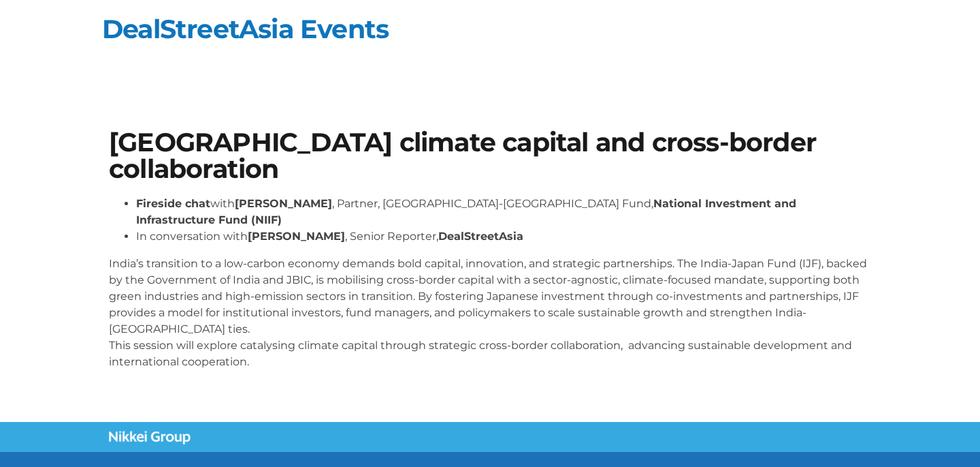 This screenshot has height=467, width=980. I want to click on strong: Fireside chat, so click(173, 203).